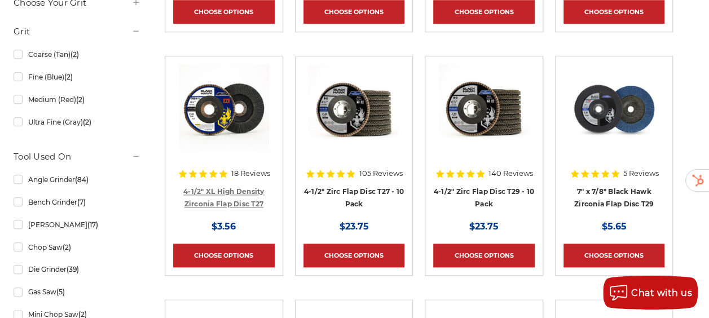  Describe the element at coordinates (60, 292) in the screenshot. I see `span: (5)` at that location.